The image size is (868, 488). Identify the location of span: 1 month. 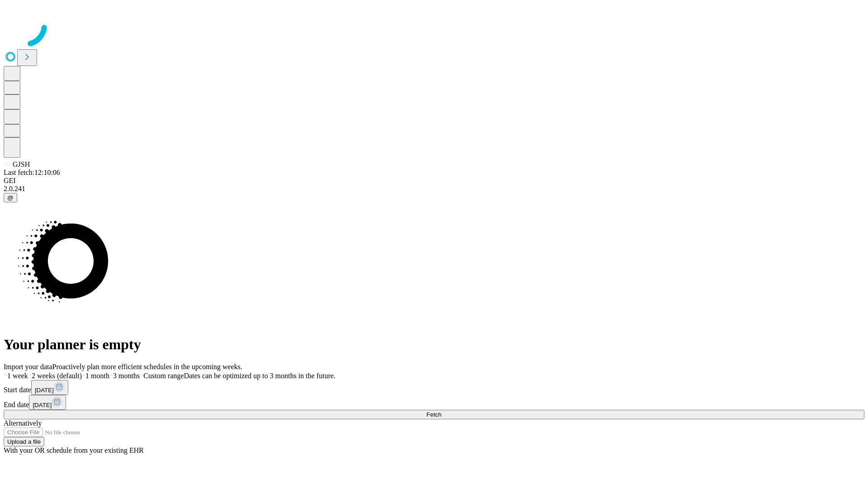
(97, 376).